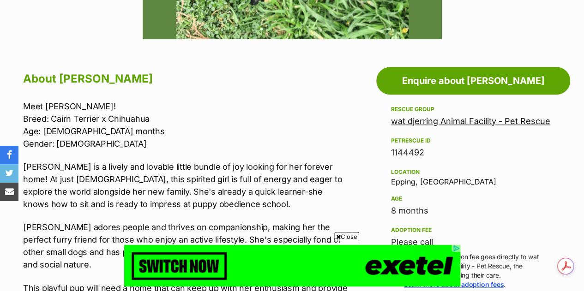 This screenshot has width=584, height=291. Describe the element at coordinates (473, 230) in the screenshot. I see `div: Adoption fee` at that location.